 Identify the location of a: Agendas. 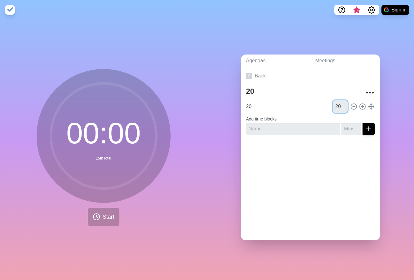
(275, 61).